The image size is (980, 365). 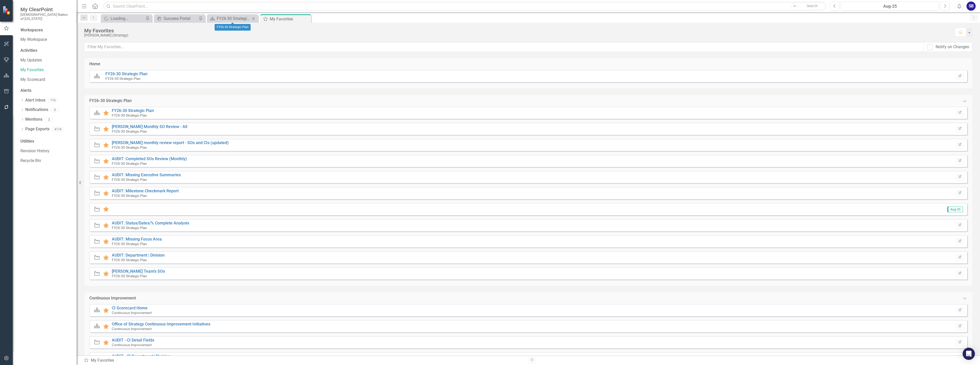 I want to click on a: My Updates, so click(x=46, y=60).